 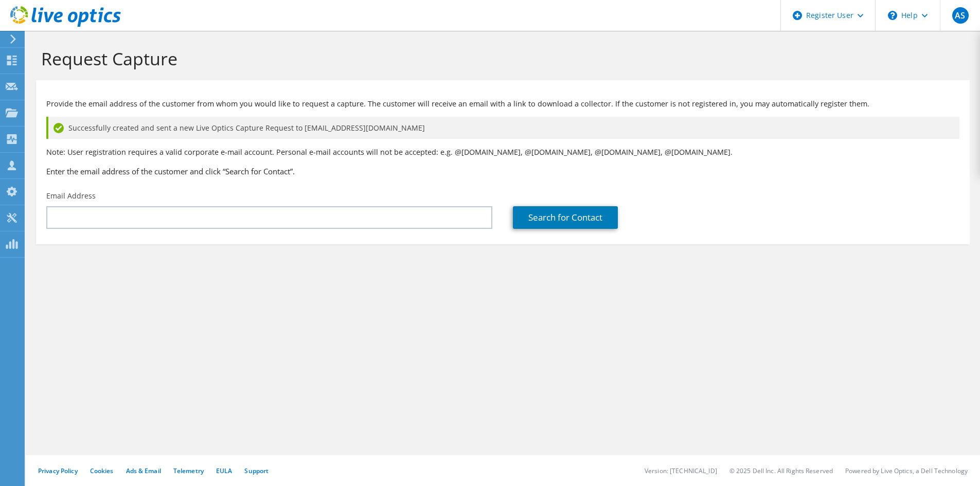 What do you see at coordinates (500, 58) in the screenshot?
I see `h1: Request Capture` at bounding box center [500, 58].